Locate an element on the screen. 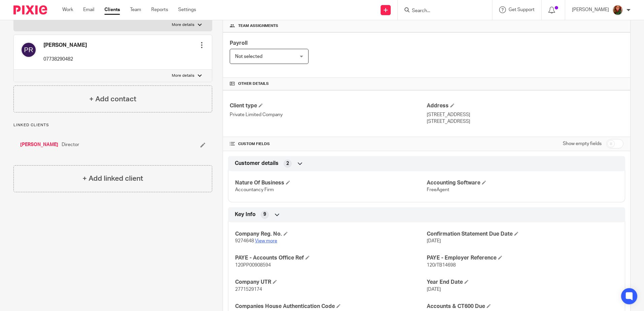 The height and width of the screenshot is (311, 644). a: Reports is located at coordinates (160, 10).